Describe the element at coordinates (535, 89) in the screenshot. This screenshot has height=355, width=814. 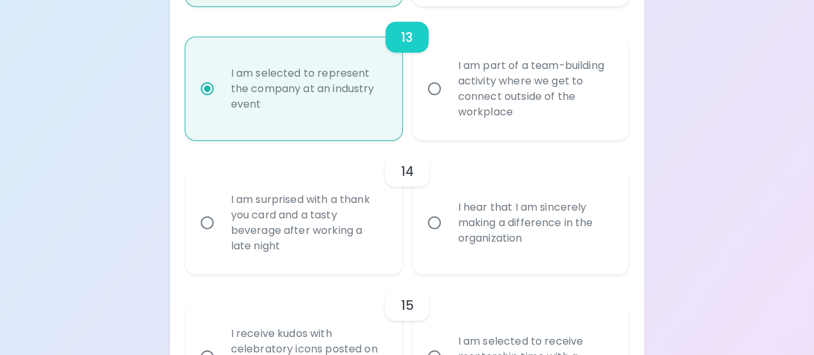
I see `div: I am part of a team-building activity where we get to connect outside of the workplace` at that location.